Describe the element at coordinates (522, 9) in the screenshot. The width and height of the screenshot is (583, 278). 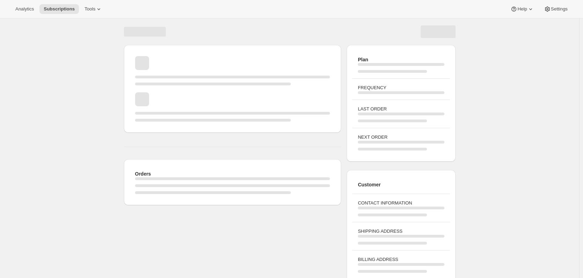
I see `button: Help` at that location.